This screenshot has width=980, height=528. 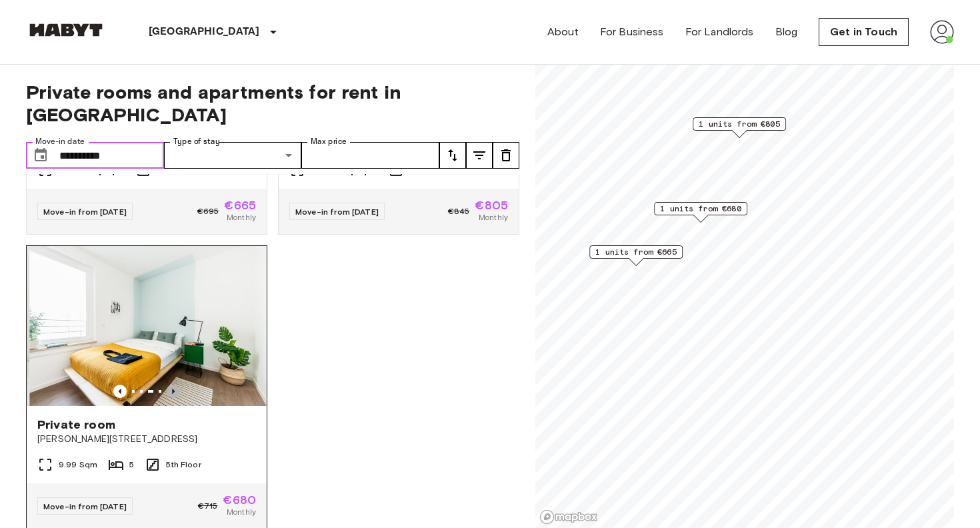 I want to click on a: About, so click(x=563, y=32).